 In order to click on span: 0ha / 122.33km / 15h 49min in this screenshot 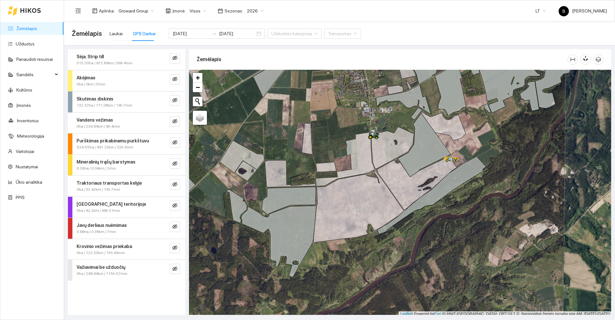, I will do `click(101, 253)`.